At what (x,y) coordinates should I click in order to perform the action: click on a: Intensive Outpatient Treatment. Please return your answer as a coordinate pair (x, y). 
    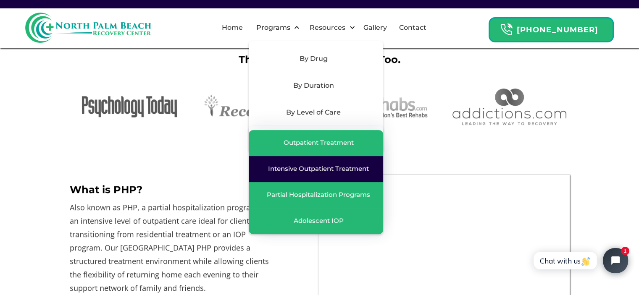
    Looking at the image, I should click on (316, 169).